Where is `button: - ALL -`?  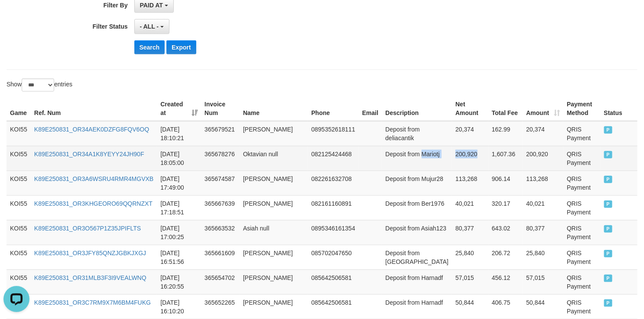
button: - ALL - is located at coordinates (152, 26).